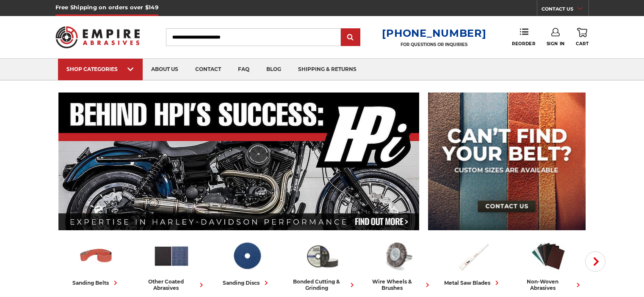 The image size is (644, 297). I want to click on a: Cart, so click(582, 37).